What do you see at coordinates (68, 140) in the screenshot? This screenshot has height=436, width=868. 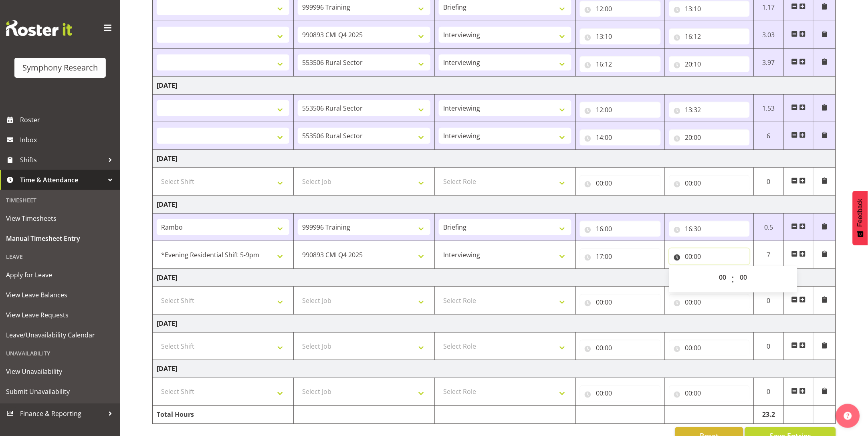 I see `span: Inbox` at bounding box center [68, 140].